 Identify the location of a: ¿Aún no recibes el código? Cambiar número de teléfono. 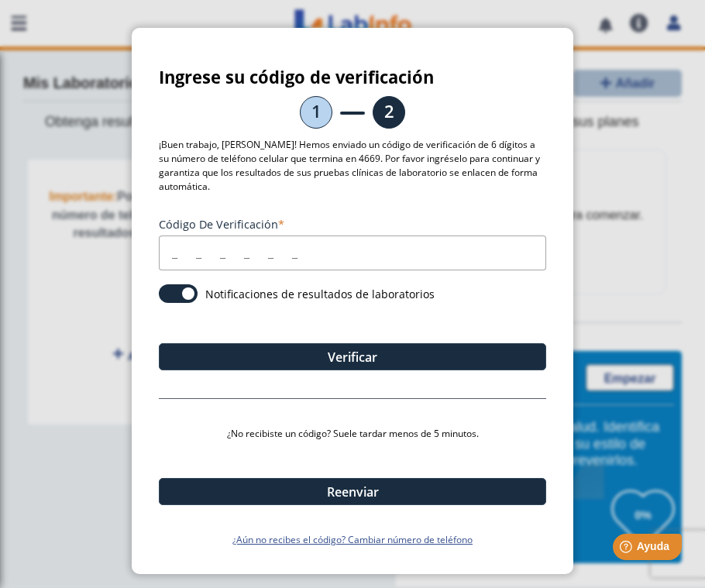
(353, 540).